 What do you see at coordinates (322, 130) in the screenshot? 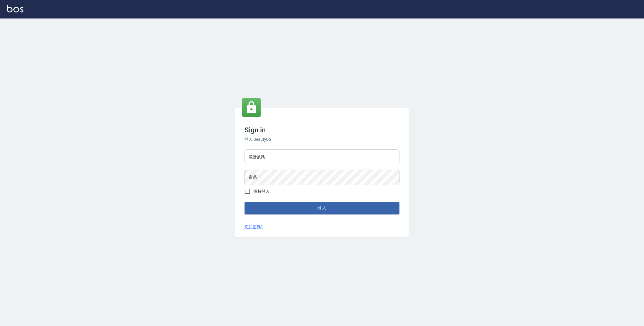
I see `h3: Sign in` at bounding box center [322, 130].